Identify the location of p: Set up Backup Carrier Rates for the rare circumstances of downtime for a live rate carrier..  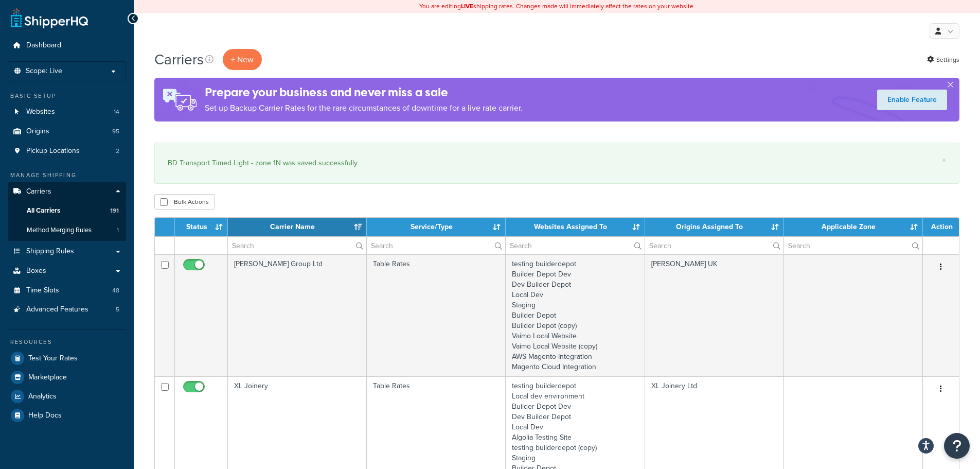
(364, 108).